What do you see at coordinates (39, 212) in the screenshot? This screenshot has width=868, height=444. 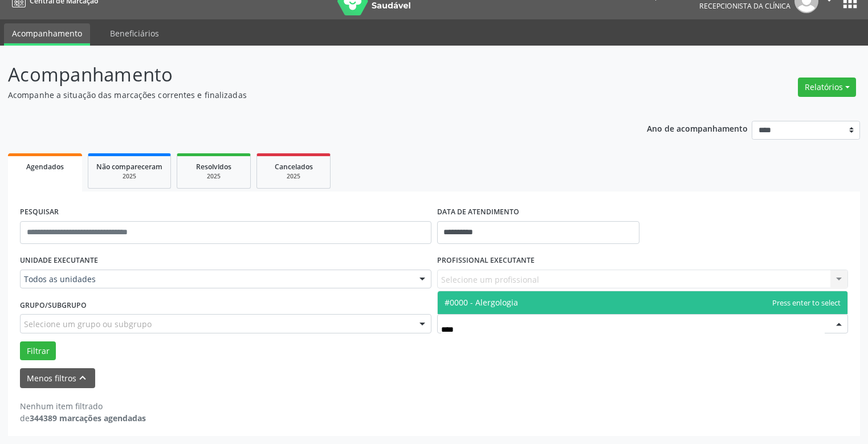 I see `label: PESQUISAR` at bounding box center [39, 212].